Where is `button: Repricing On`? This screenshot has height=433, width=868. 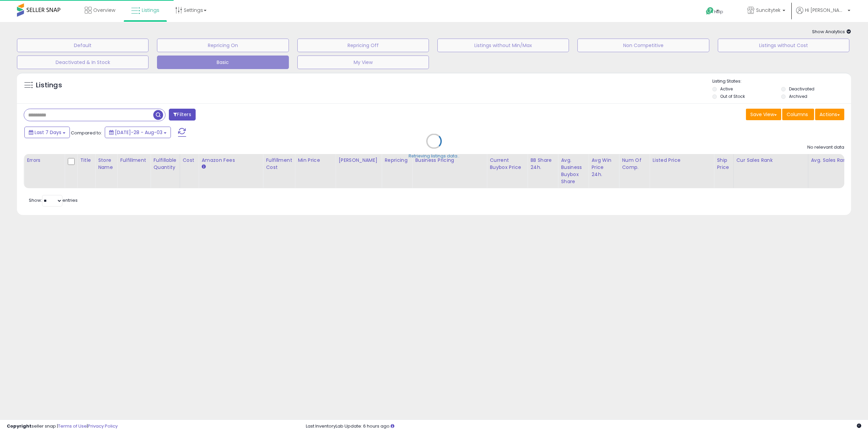
button: Repricing On is located at coordinates (222, 45).